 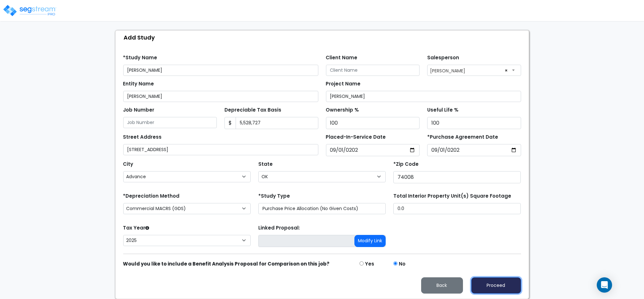 I want to click on input: Useful Life %, so click(x=474, y=123).